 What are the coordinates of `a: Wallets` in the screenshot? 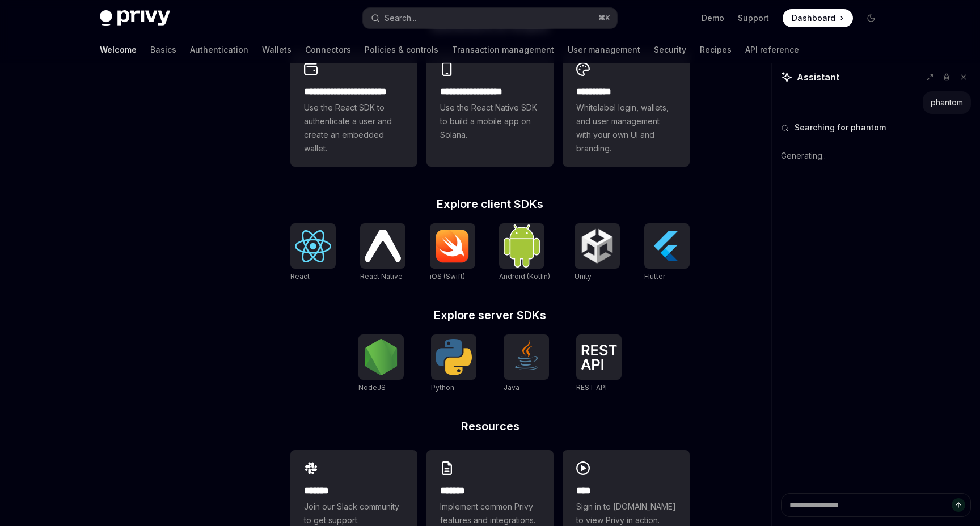 It's located at (276, 50).